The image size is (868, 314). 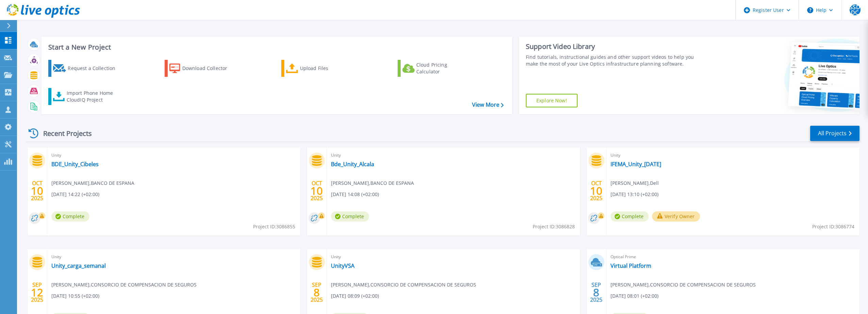 What do you see at coordinates (327, 68) in the screenshot?
I see `div: Upload Files` at bounding box center [327, 68].